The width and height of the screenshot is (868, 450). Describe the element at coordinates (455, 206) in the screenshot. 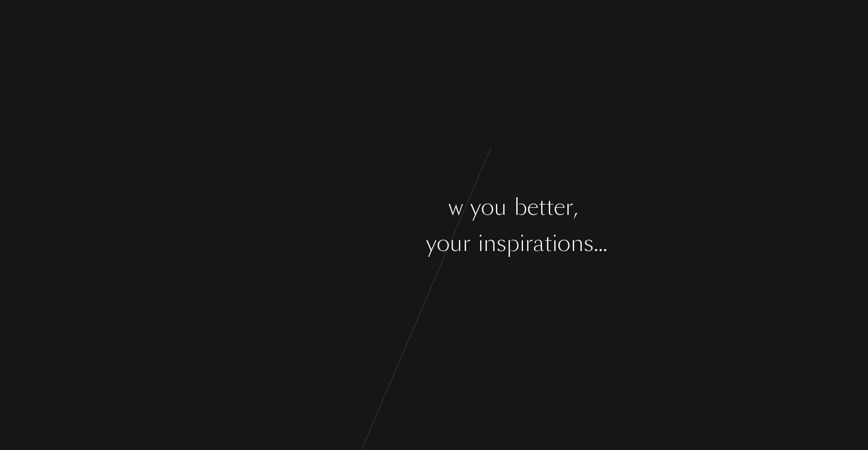

I see `div: w` at that location.